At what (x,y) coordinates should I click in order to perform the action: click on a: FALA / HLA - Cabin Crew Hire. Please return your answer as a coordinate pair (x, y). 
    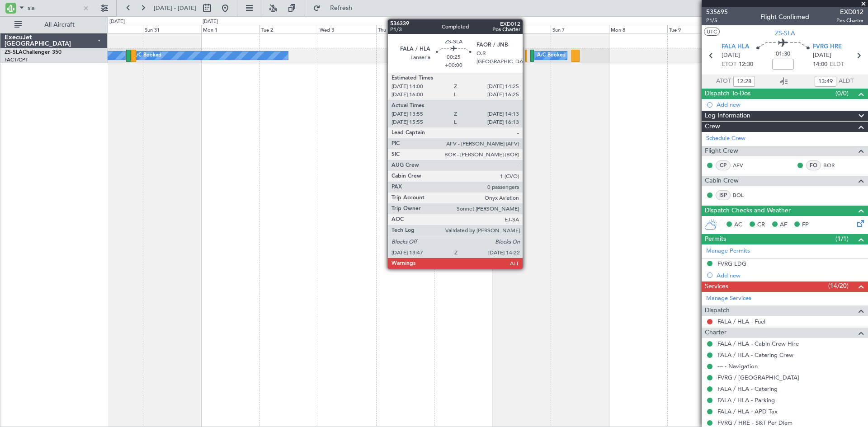
    Looking at the image, I should click on (758, 343).